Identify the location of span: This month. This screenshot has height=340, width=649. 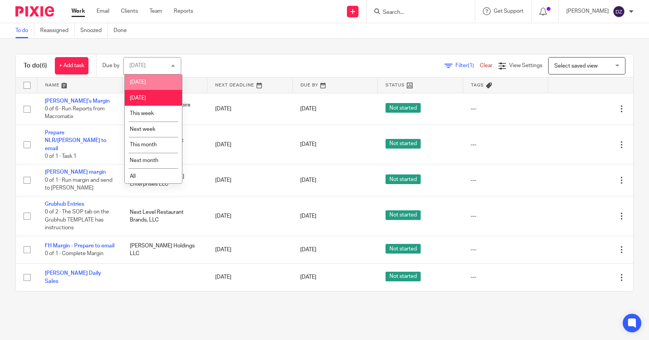
(143, 145).